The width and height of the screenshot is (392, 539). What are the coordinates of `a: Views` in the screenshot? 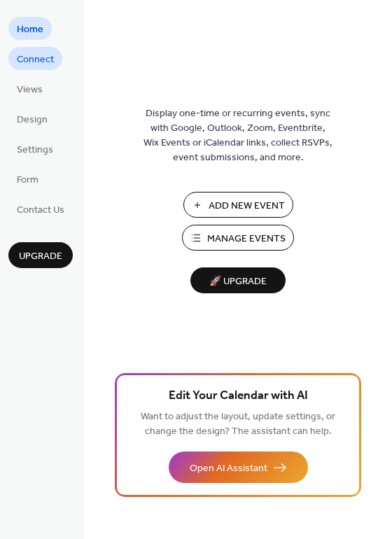 It's located at (29, 88).